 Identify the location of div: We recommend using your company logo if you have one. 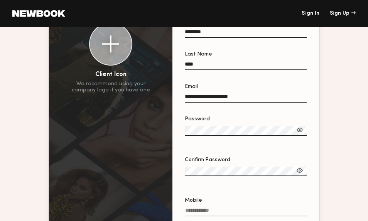
(111, 87).